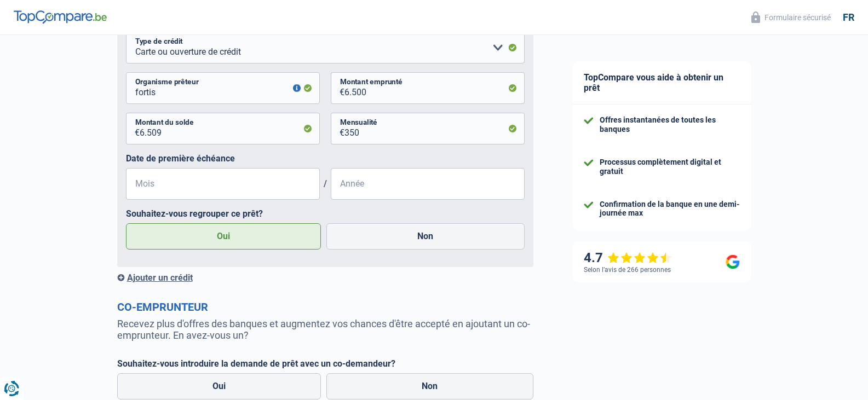 Image resolution: width=868 pixels, height=400 pixels. I want to click on div: Selon l’avis de 266 personnes, so click(627, 270).